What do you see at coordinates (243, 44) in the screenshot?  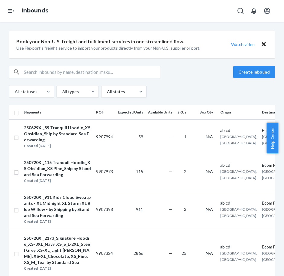 I see `button: Watch video` at bounding box center [243, 44].